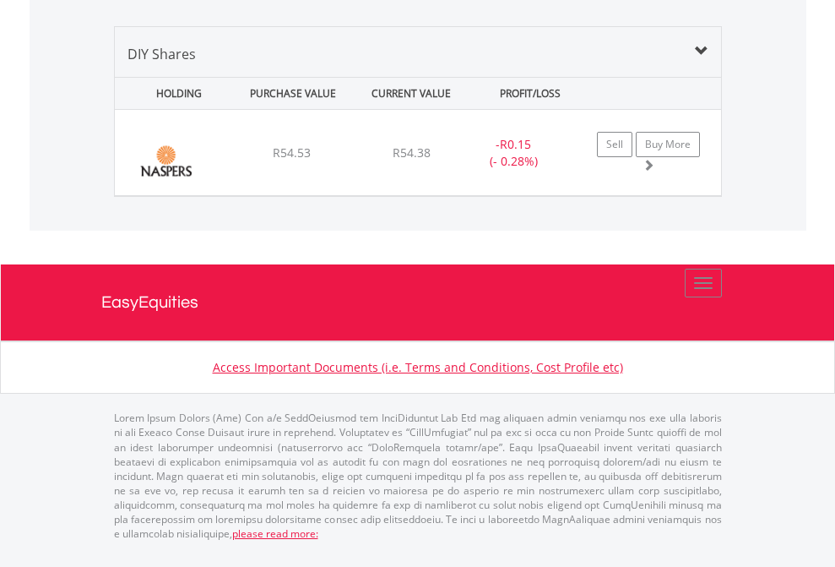 This screenshot has width=835, height=567. I want to click on p: Lorem Ipsum Dolors (Ame) Con a/e SeddOeiusmod tem InciDiduntut Lab Etd mag aliquaen admin veniamq..., so click(418, 476).